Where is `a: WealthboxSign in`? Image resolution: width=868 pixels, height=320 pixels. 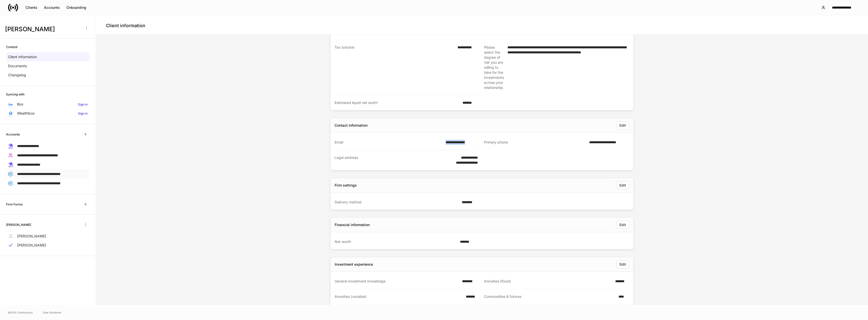 a: WealthboxSign in is located at coordinates (48, 114).